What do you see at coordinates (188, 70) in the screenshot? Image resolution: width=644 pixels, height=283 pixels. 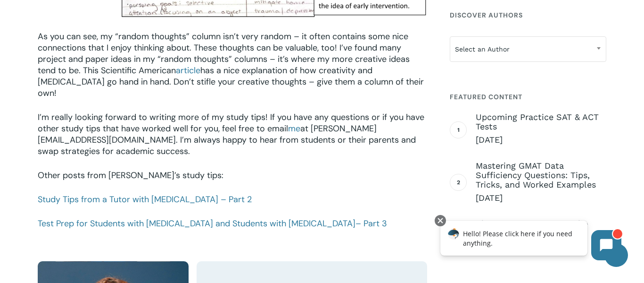 I see `a: article` at bounding box center [188, 70].